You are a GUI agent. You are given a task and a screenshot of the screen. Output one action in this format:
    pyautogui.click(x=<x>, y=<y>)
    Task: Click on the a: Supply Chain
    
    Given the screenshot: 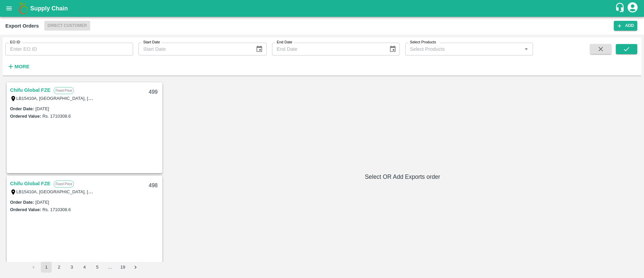 What is the action you would take?
    pyautogui.click(x=322, y=9)
    